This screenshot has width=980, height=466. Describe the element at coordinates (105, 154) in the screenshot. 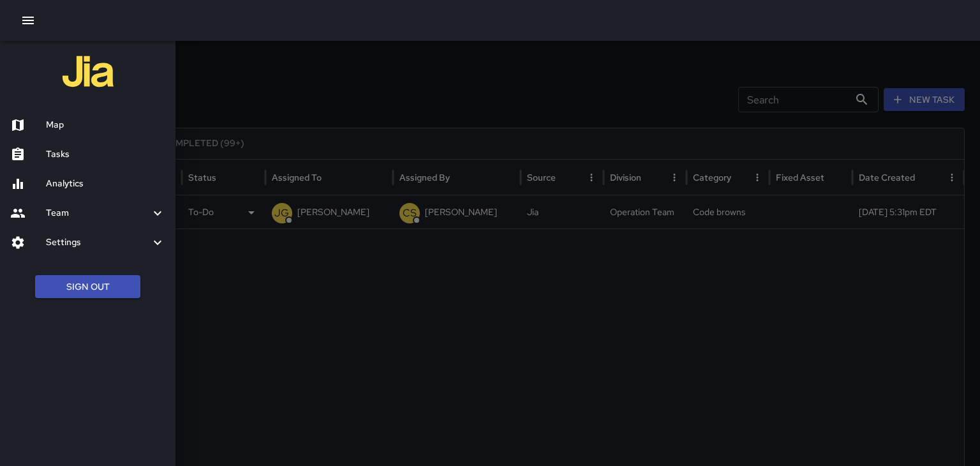

I see `h6: Tasks` at that location.